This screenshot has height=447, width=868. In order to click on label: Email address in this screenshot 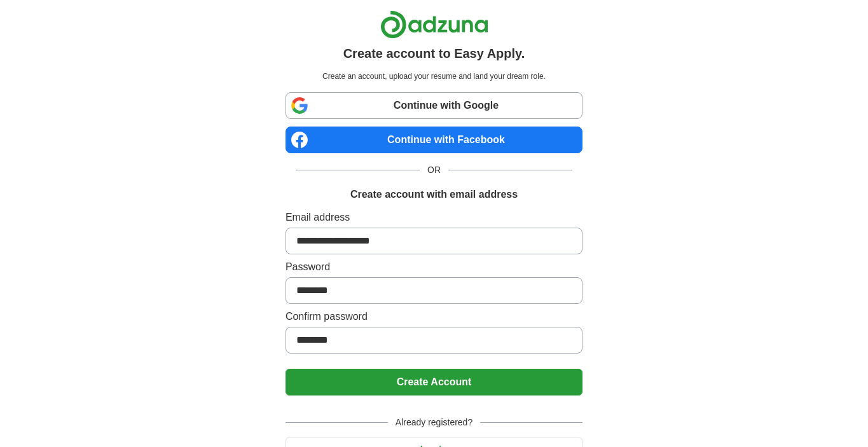, I will do `click(434, 217)`.